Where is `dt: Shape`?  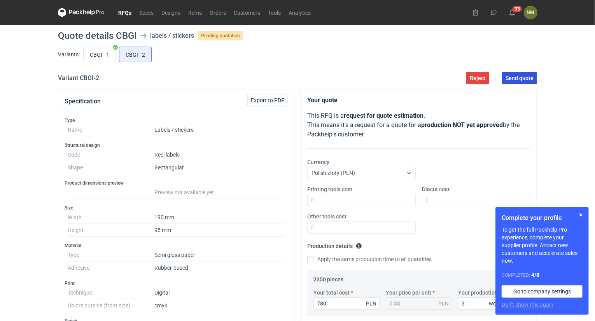 dt: Shape is located at coordinates (111, 168).